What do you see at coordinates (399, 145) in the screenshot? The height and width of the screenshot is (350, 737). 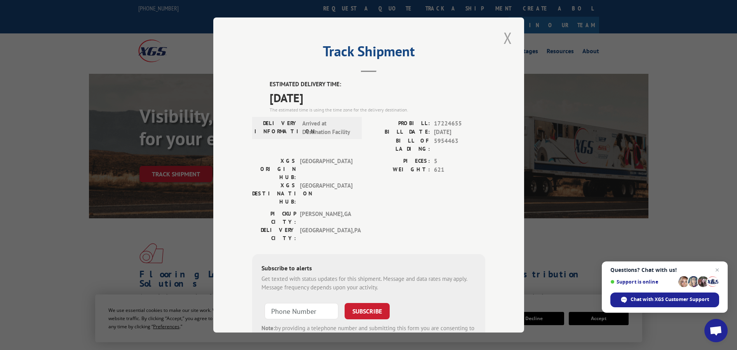 I see `label: BILL OF LADING:` at bounding box center [399, 145].